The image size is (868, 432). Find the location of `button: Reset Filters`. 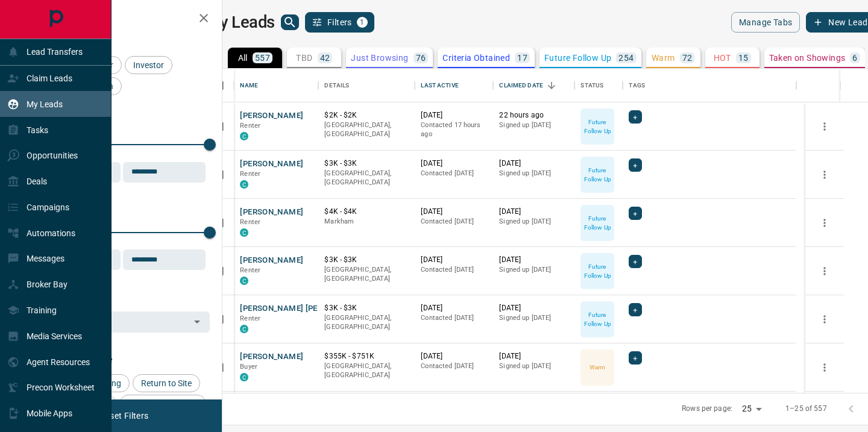

button: Reset Filters is located at coordinates (124, 416).